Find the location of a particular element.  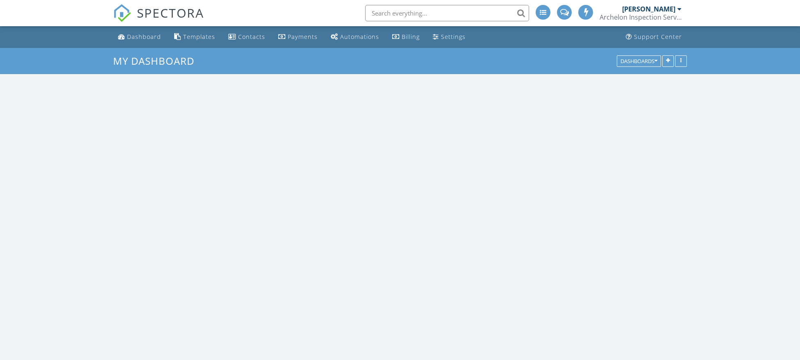

a: Support Center is located at coordinates (654, 37).